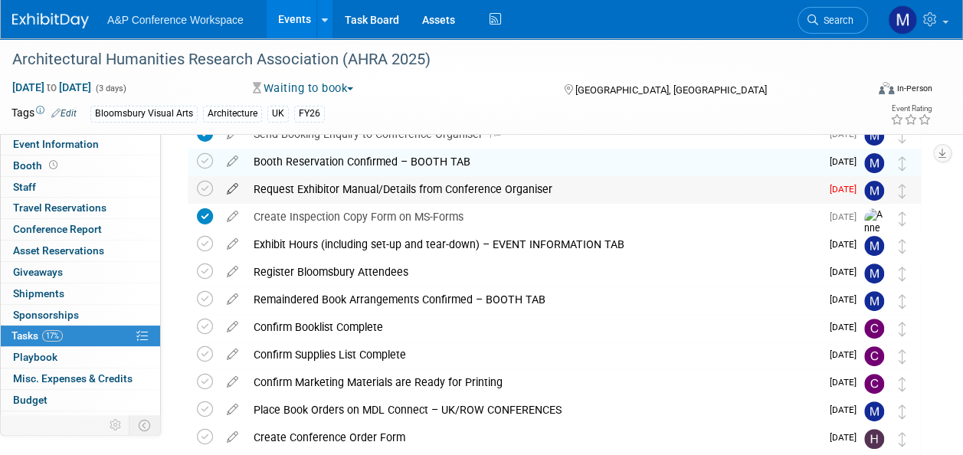  Describe the element at coordinates (278, 113) in the screenshot. I see `div: UK` at that location.